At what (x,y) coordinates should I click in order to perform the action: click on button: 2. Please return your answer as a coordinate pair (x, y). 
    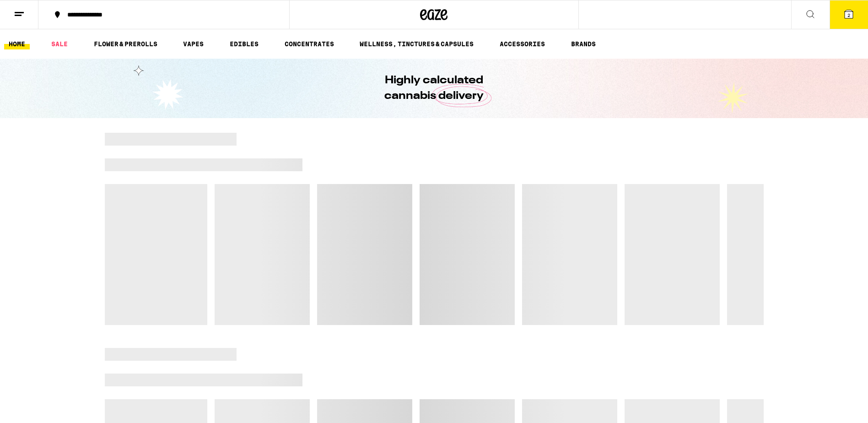
    Looking at the image, I should click on (849, 14).